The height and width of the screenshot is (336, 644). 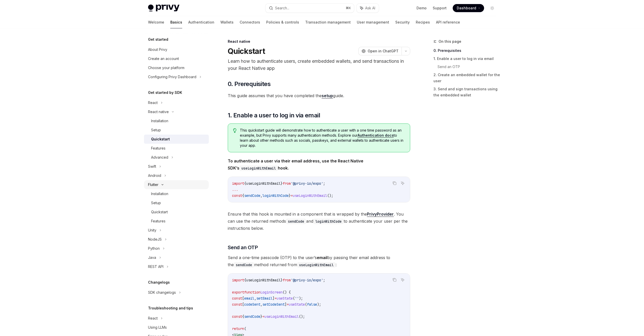 What do you see at coordinates (160, 139) in the screenshot?
I see `div: Quickstart` at bounding box center [160, 139].